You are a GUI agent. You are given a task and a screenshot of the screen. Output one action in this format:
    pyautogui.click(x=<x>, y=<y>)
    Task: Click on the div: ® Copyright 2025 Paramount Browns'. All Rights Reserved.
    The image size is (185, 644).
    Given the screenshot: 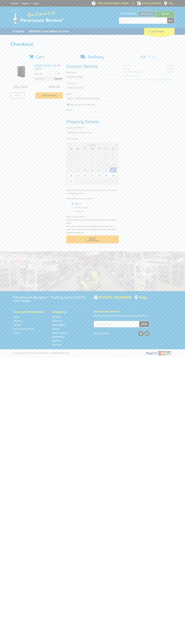 What is the action you would take?
    pyautogui.click(x=92, y=353)
    